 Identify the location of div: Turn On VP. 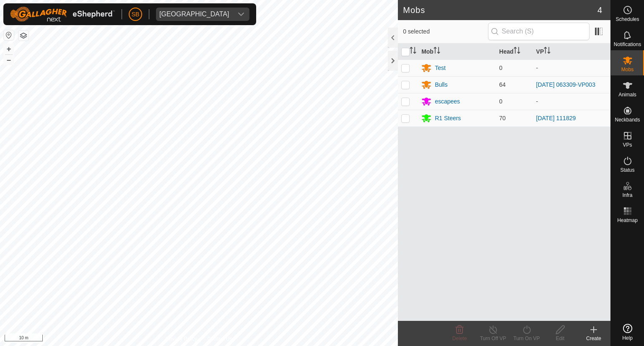
(527, 338).